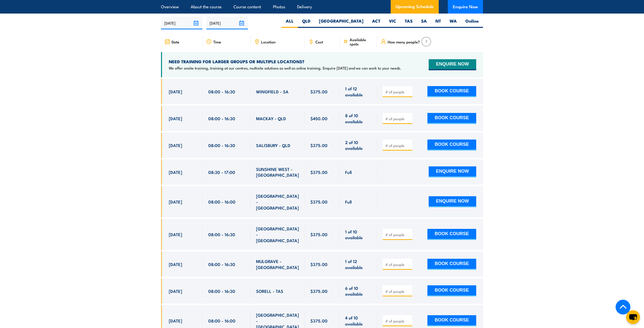 This screenshot has height=328, width=644. What do you see at coordinates (222, 172) in the screenshot?
I see `span: 08:30 - 17:00` at bounding box center [222, 172].